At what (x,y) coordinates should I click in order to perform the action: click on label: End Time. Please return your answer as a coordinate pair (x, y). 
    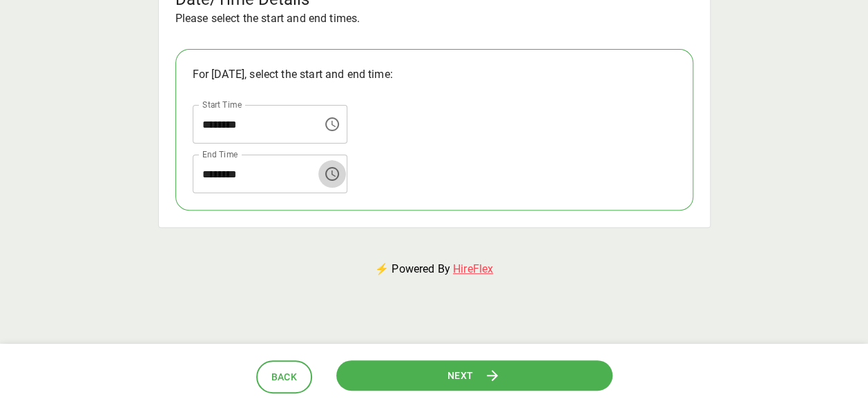
    Looking at the image, I should click on (220, 154).